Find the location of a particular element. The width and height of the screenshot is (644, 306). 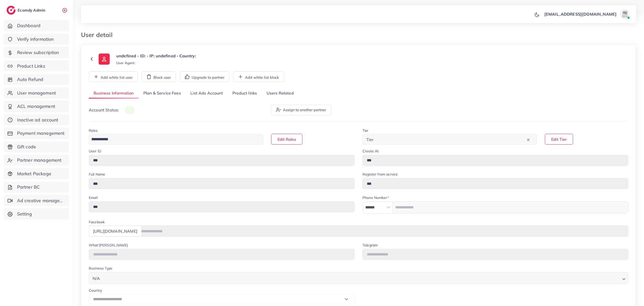

h3: User detail is located at coordinates (99, 35).